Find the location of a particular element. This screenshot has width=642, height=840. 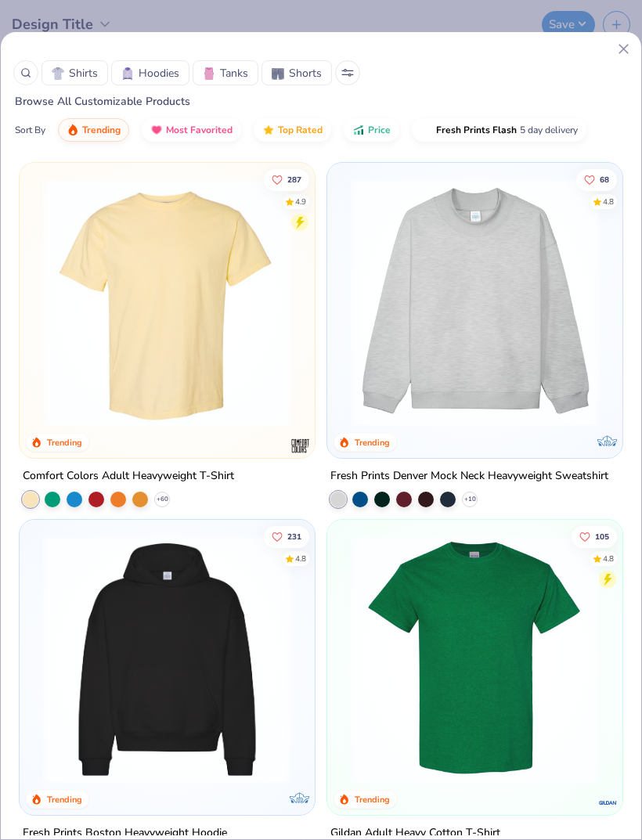

span: Fresh Prints Flash is located at coordinates (476, 130).